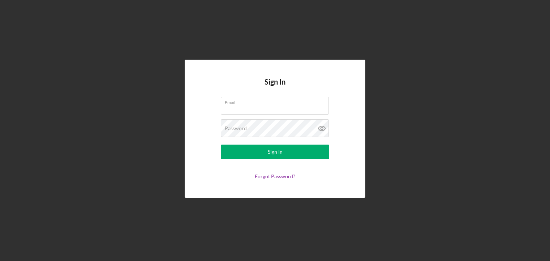  What do you see at coordinates (275, 87) in the screenshot?
I see `h4: Sign In` at bounding box center [275, 87].